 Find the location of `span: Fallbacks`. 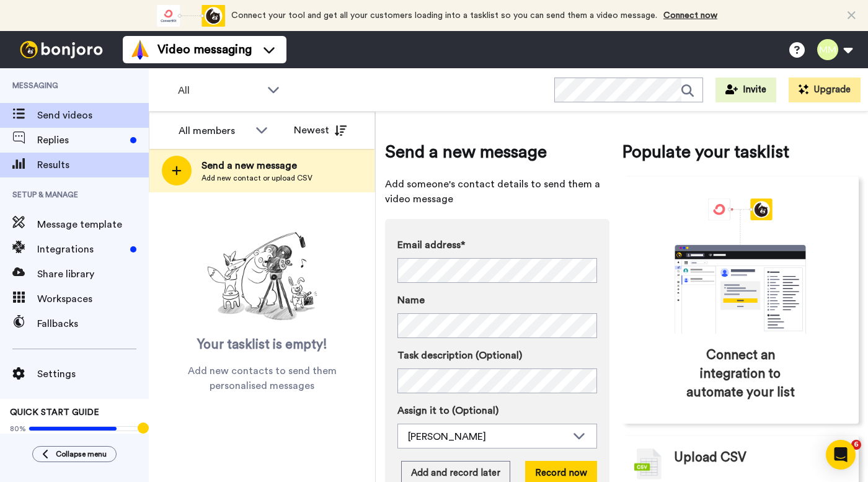

span: Fallbacks is located at coordinates (93, 324).